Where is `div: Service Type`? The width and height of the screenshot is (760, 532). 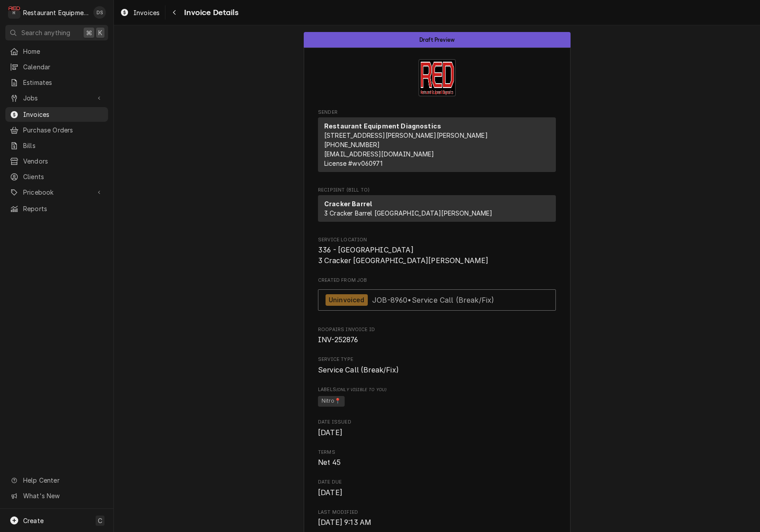
div: Service Type is located at coordinates (437, 366).